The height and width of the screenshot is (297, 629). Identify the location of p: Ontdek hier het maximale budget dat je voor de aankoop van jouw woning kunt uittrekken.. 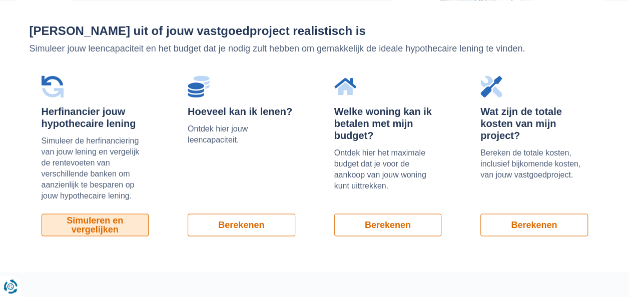
(388, 170).